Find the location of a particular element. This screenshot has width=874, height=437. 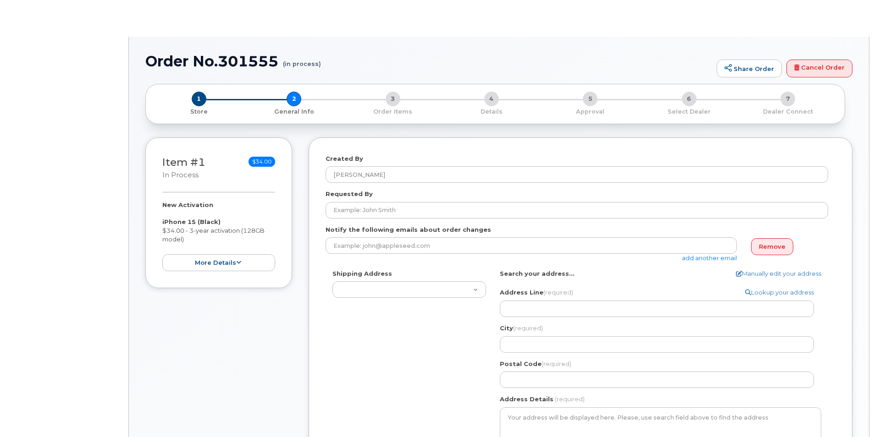

label: Search your address... is located at coordinates (537, 274).